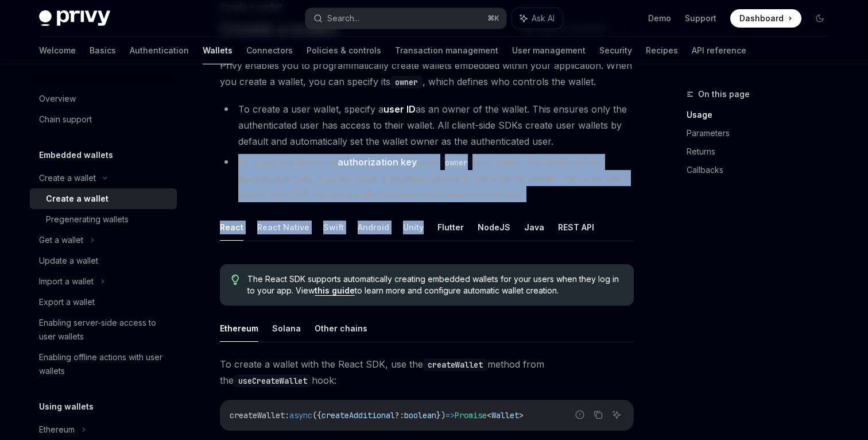  I want to click on svg: Tip, so click(236, 280).